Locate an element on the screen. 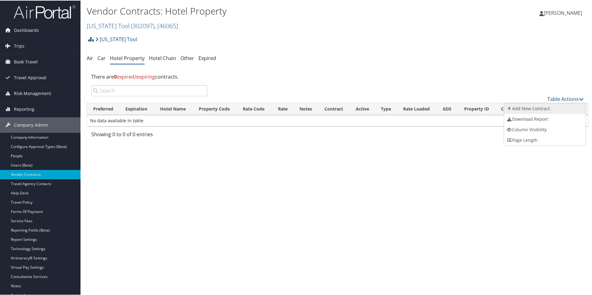 The width and height of the screenshot is (592, 295). span: Reporting is located at coordinates (24, 109).